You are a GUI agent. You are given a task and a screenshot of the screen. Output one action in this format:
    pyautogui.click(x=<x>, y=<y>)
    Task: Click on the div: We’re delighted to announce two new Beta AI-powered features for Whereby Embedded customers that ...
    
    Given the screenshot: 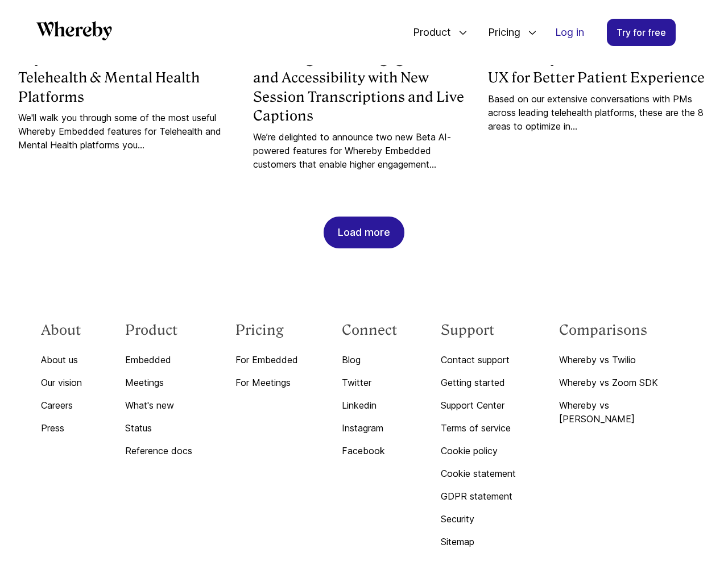 What is the action you would take?
    pyautogui.click(x=363, y=151)
    